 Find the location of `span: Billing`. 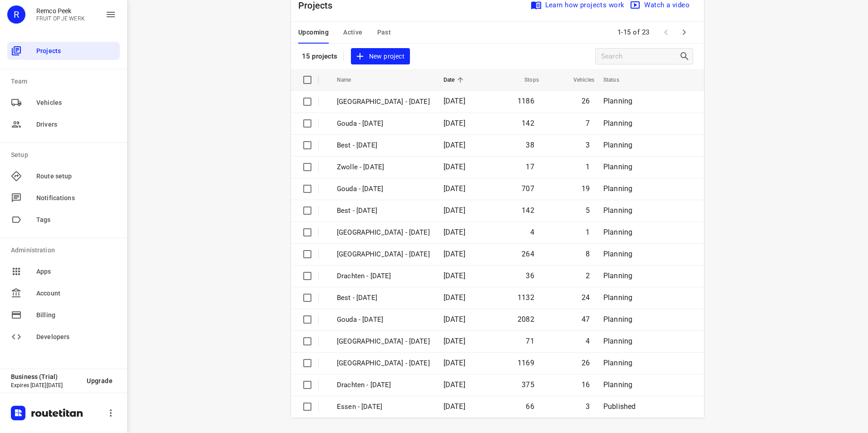

span: Billing is located at coordinates (76, 315).